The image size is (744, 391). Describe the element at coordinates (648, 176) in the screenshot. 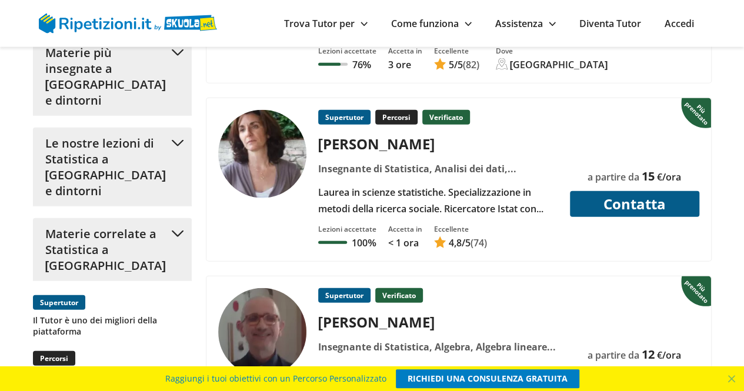

I see `span: 15` at that location.